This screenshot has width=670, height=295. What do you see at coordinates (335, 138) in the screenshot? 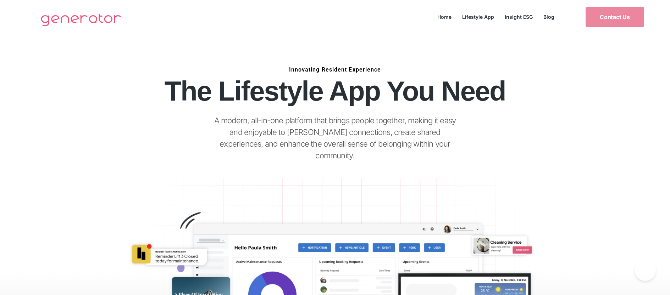
I see `p: A modern, all-in-one platform that brings people together, making it easy and enjoyable to [PERSO...` at bounding box center [335, 138].